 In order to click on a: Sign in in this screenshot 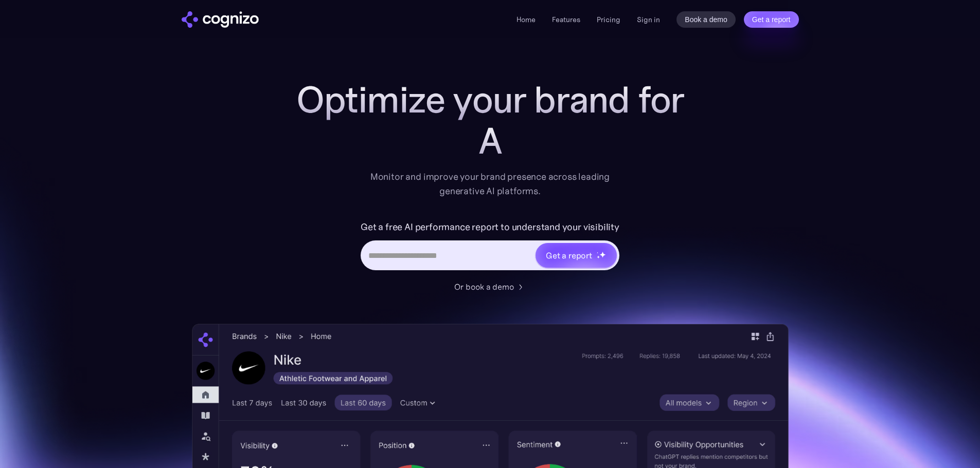, I will do `click(648, 20)`.